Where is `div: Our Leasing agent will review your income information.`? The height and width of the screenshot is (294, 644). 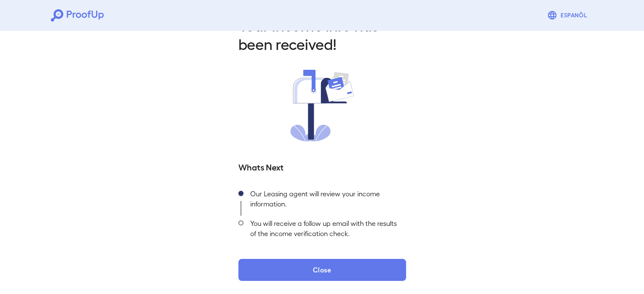 div: Our Leasing agent will review your income information. is located at coordinates (325, 201).